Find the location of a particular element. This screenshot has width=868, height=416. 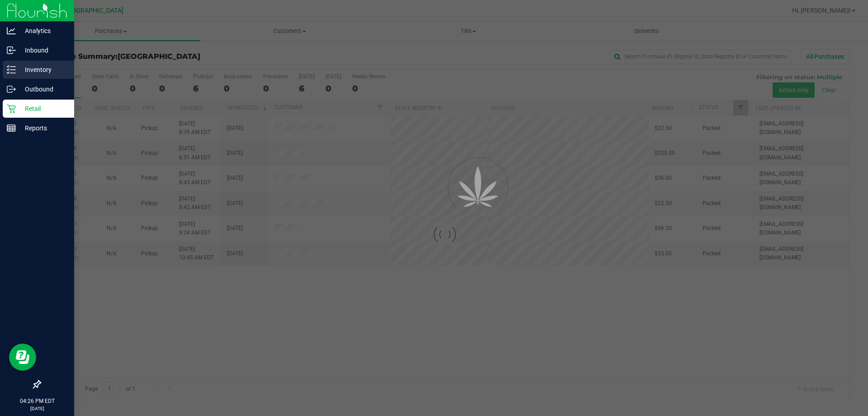

p: Outbound is located at coordinates (43, 89).